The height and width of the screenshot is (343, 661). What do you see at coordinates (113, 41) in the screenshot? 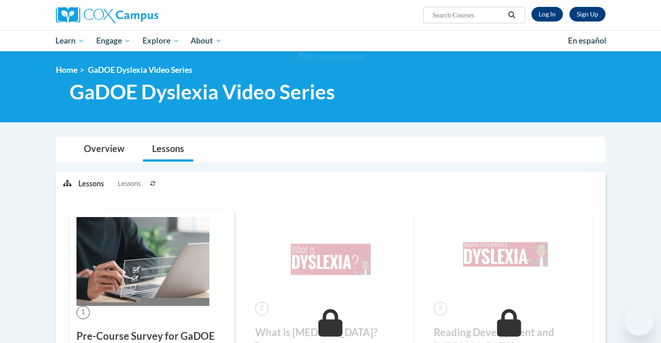
I see `a: Engage` at bounding box center [113, 41].